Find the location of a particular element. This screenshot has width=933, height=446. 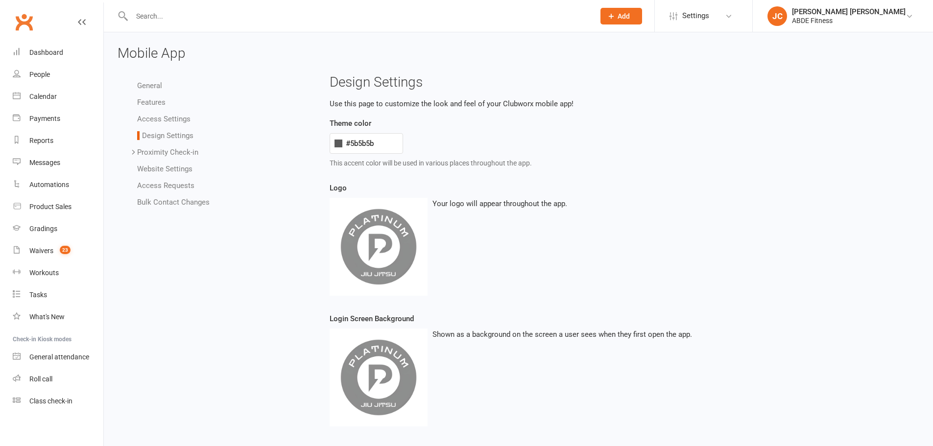

span: 23 is located at coordinates (65, 250).